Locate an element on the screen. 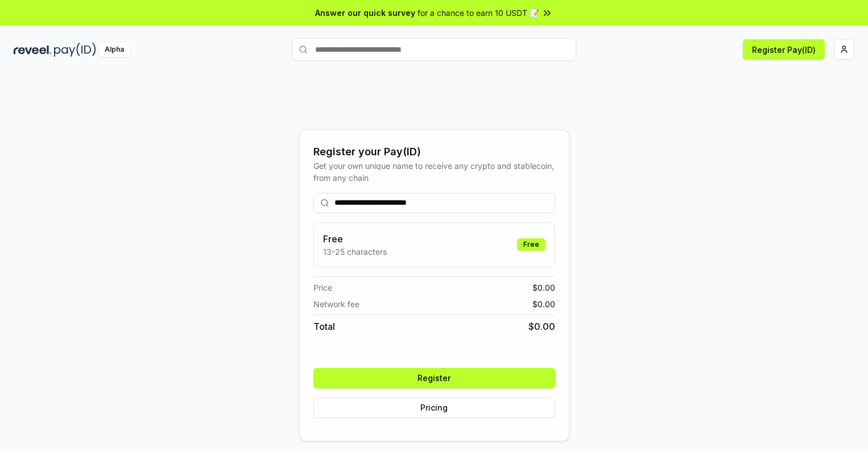  div: Free is located at coordinates (531, 245).